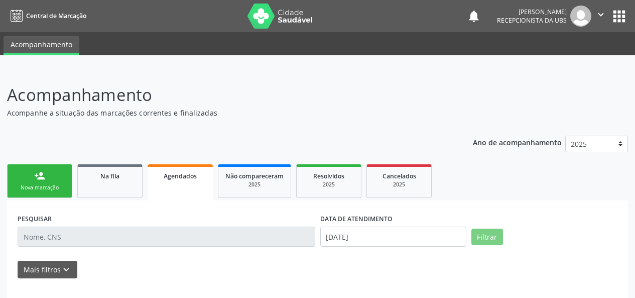 The image size is (635, 298). I want to click on span: Central de Marcação, so click(56, 16).